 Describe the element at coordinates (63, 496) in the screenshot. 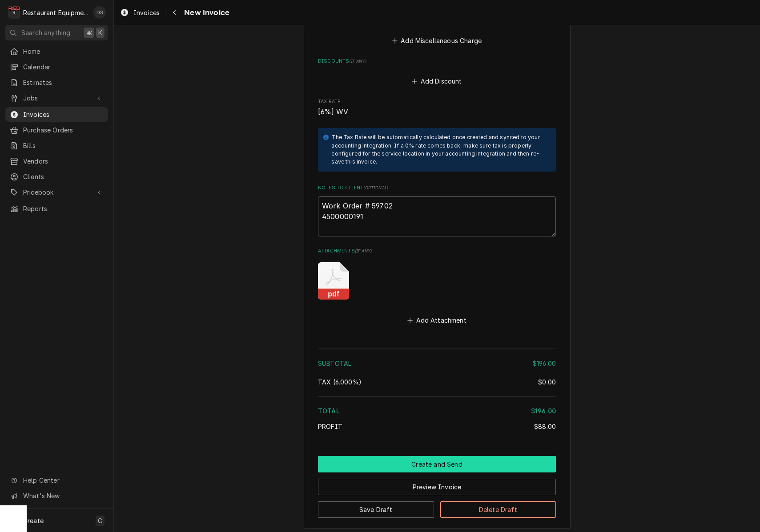

I see `span: What's New` at that location.